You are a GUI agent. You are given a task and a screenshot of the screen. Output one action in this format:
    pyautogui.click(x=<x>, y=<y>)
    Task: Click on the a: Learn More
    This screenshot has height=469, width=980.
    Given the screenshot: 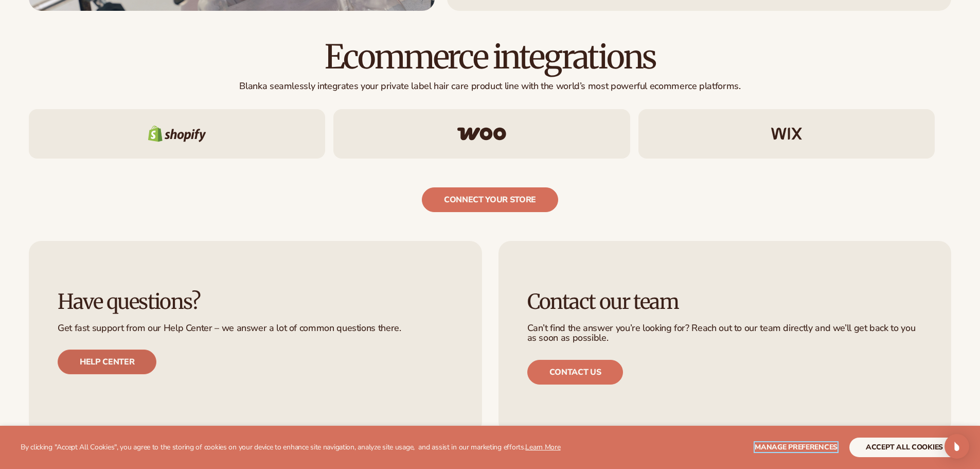 What is the action you would take?
    pyautogui.click(x=543, y=447)
    